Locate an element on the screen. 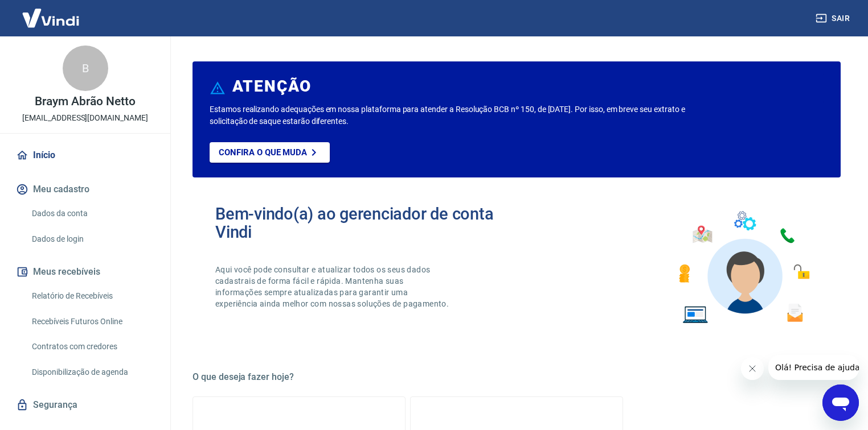 The image size is (868, 430). h2: Bem-vindo(a) ao gerenciador de conta Vindi is located at coordinates (366, 223).